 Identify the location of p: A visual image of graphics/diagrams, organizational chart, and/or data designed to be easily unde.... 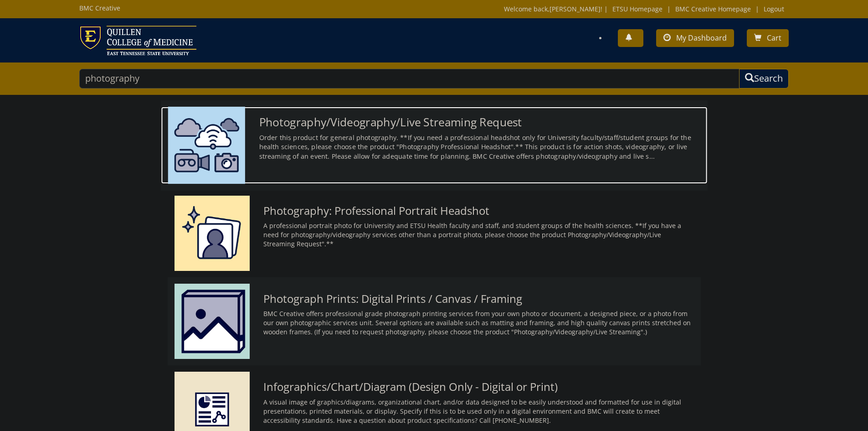
(478, 411).